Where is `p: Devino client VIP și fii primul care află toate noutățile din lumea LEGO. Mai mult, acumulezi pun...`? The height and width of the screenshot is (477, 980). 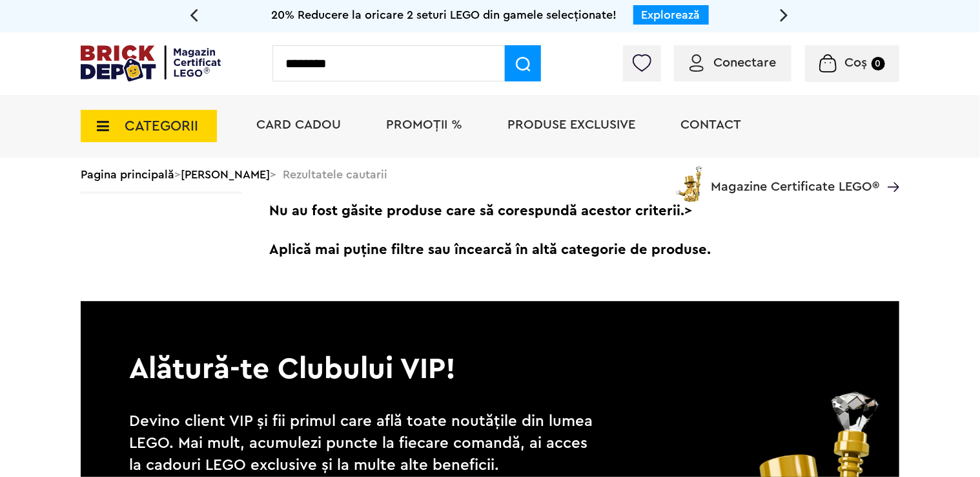
p: Devino client VIP și fii primul care află toate noutățile din lumea LEGO. Mai mult, acumulezi pun... is located at coordinates (365, 443).